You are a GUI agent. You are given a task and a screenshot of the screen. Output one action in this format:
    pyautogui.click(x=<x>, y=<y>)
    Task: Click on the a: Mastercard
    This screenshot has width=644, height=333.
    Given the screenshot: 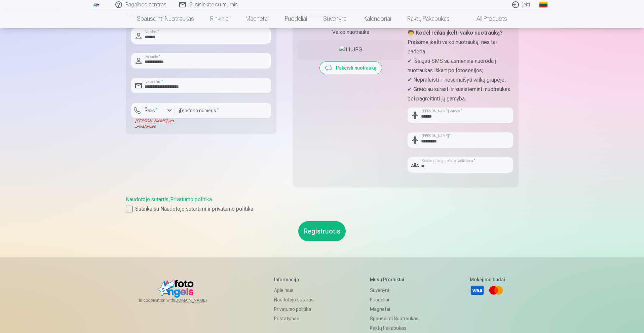 What is the action you would take?
    pyautogui.click(x=496, y=290)
    